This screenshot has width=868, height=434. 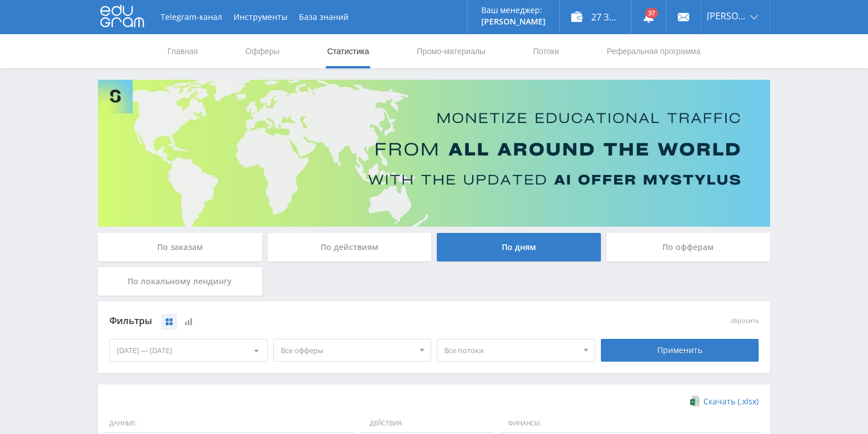 What do you see at coordinates (451, 52) in the screenshot?
I see `a: Промо-материалы` at bounding box center [451, 52].